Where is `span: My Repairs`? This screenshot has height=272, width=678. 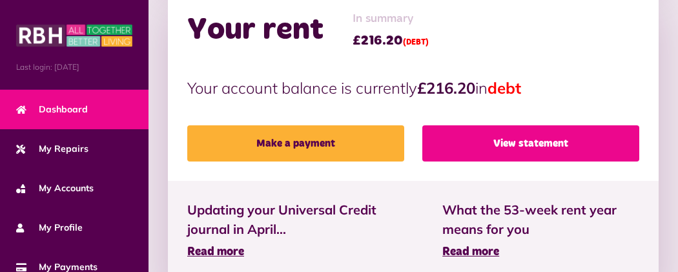 span: My Repairs is located at coordinates (52, 149).